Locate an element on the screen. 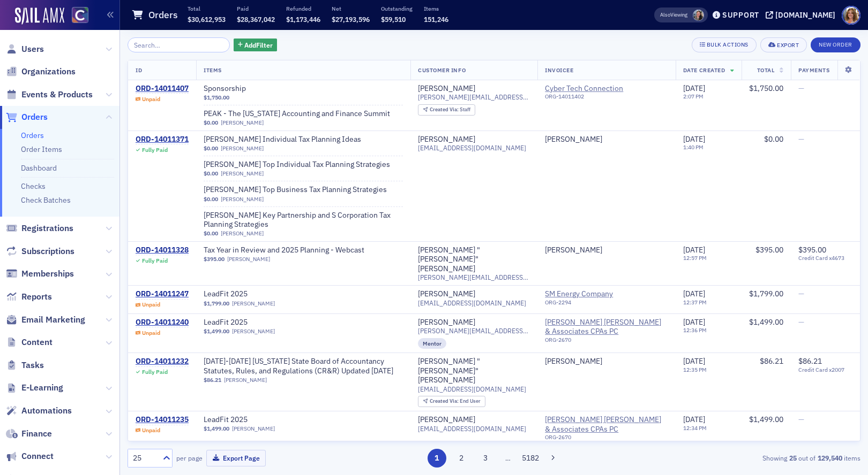 The height and width of the screenshot is (475, 868). h1: Orders is located at coordinates (163, 15).